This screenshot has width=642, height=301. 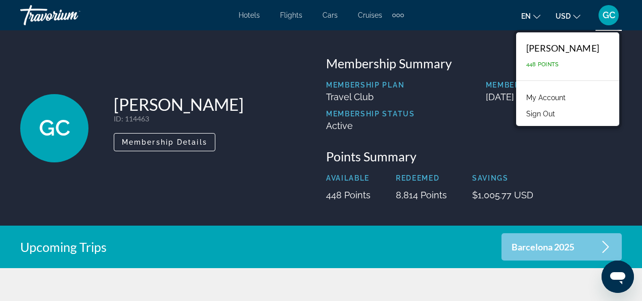 What do you see at coordinates (398, 15) in the screenshot?
I see `button: Extra navigation items` at bounding box center [398, 15].